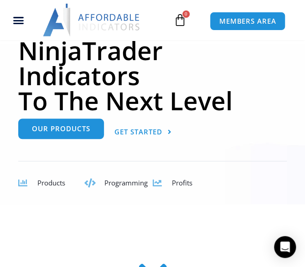 Image resolution: width=305 pixels, height=267 pixels. What do you see at coordinates (285, 247) in the screenshot?
I see `div: Open Intercom Messenger` at bounding box center [285, 247].